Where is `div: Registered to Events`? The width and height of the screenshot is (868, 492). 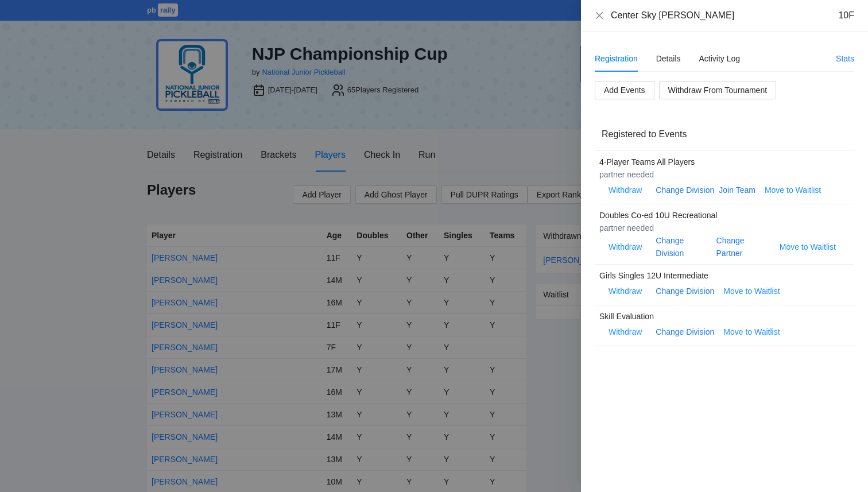 div: Registered to Events is located at coordinates (724, 133).